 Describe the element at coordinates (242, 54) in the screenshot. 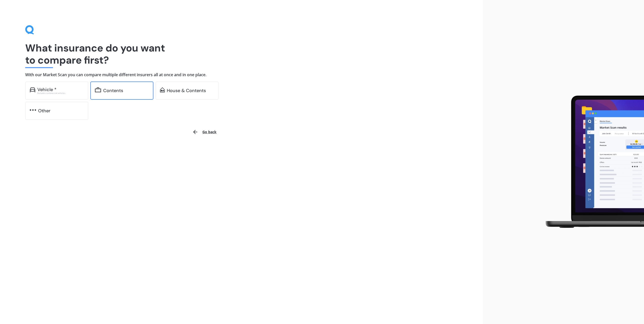

I see `h1: What insurance do you want to compare first?` at that location.